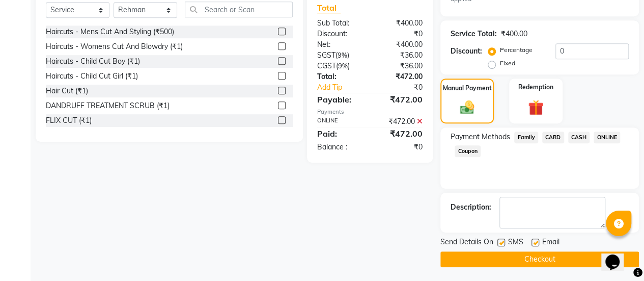 This screenshot has height=281, width=644. What do you see at coordinates (339, 23) in the screenshot?
I see `div: Sub Total:` at bounding box center [339, 23].